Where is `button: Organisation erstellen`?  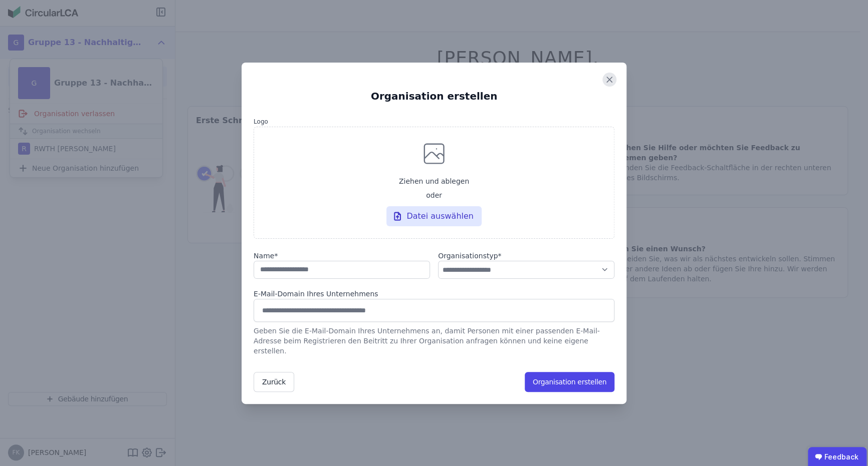 button: Organisation erstellen is located at coordinates (569, 382).